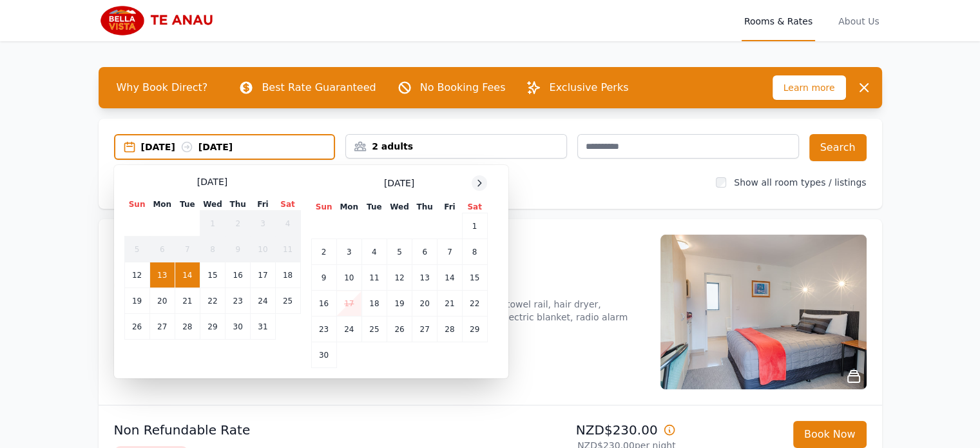  I want to click on p: Exclusive Perks, so click(589, 88).